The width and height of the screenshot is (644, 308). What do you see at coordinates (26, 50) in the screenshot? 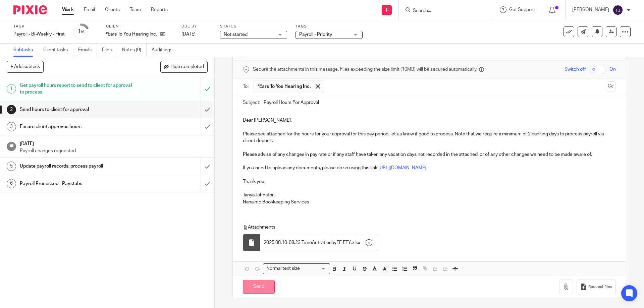
I see `a: Subtasks` at bounding box center [26, 50].